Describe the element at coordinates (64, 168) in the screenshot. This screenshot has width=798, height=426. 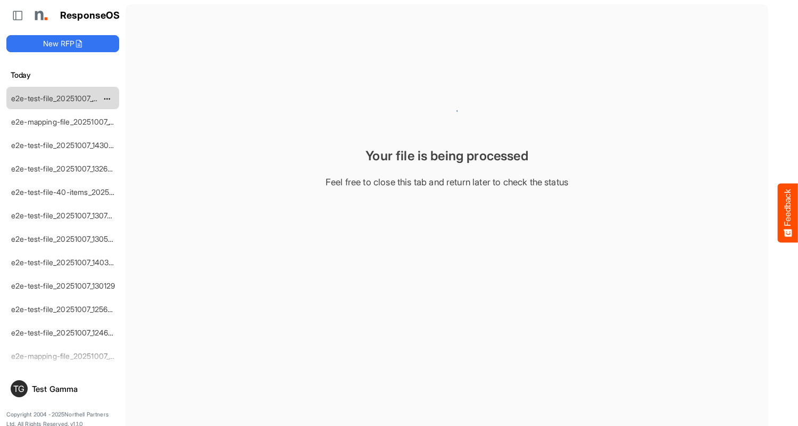
I see `a: e2e-test-file_20251007_132655` at that location.